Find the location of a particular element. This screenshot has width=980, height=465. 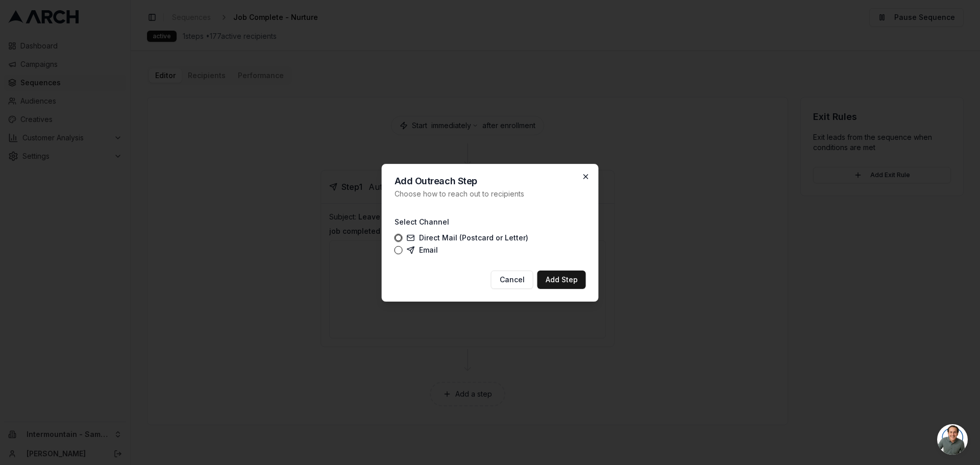

button: Cancel is located at coordinates (512, 280).